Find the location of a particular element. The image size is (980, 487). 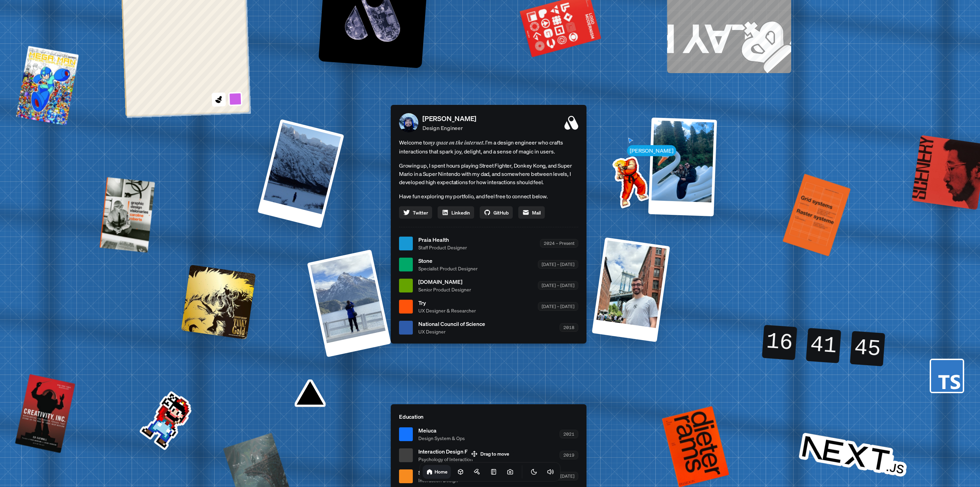

a: Twitter is located at coordinates (416, 212).